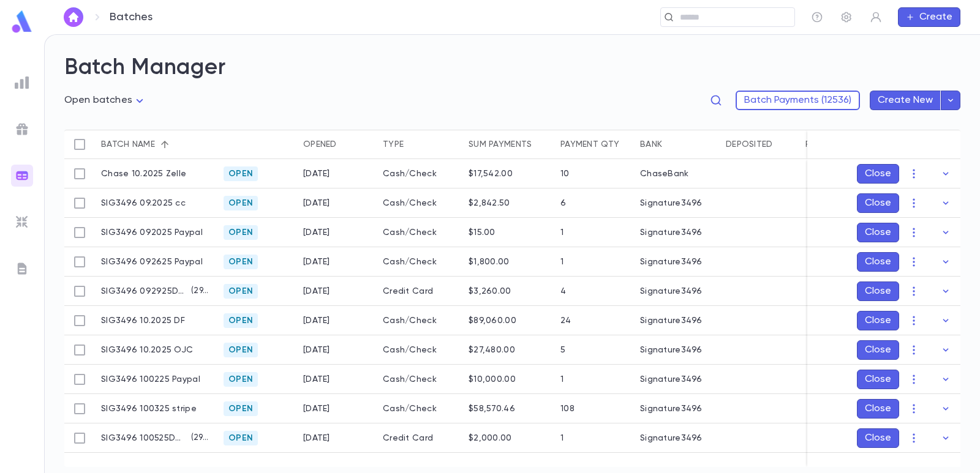  I want to click on h2: Batch Manager, so click(512, 68).